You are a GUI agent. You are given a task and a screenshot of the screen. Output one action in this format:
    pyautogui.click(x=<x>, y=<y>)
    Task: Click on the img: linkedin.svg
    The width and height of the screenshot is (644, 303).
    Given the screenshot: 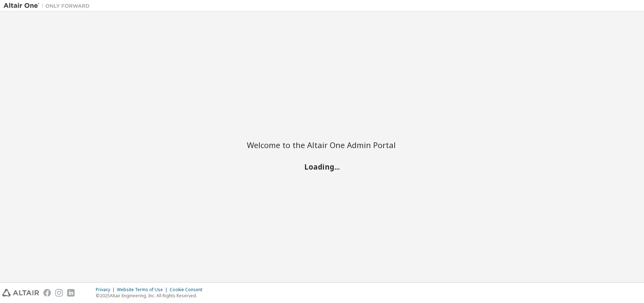 What is the action you would take?
    pyautogui.click(x=71, y=293)
    